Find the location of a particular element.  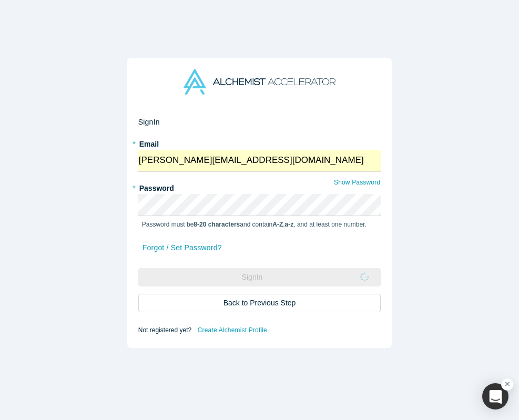

a: Create Alchemist Profile is located at coordinates (232, 330).